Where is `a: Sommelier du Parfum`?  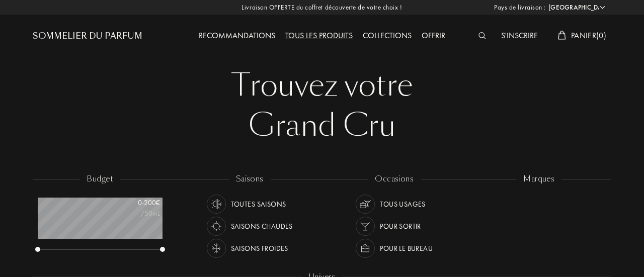 a: Sommelier du Parfum is located at coordinates (87, 36).